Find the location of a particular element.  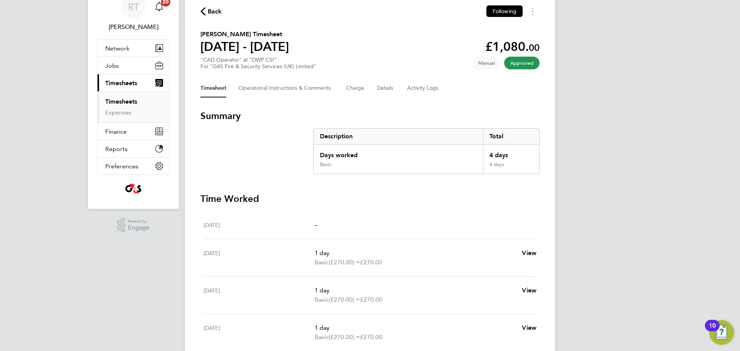

span: Richard Thornton is located at coordinates (133, 27).